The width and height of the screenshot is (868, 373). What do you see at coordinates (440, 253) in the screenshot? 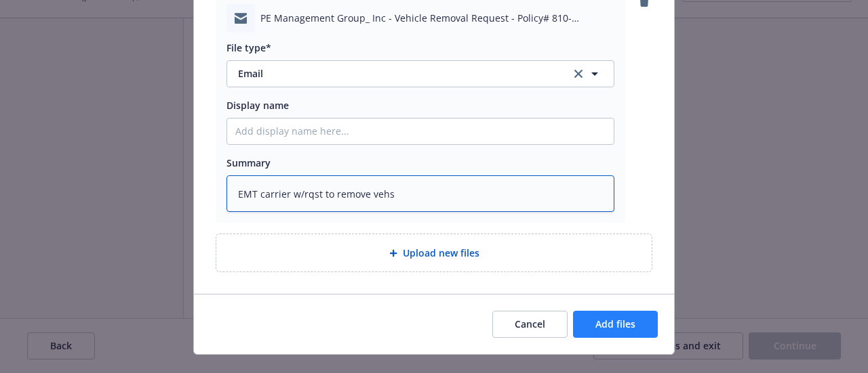
I see `span: Upload new files` at bounding box center [440, 253].